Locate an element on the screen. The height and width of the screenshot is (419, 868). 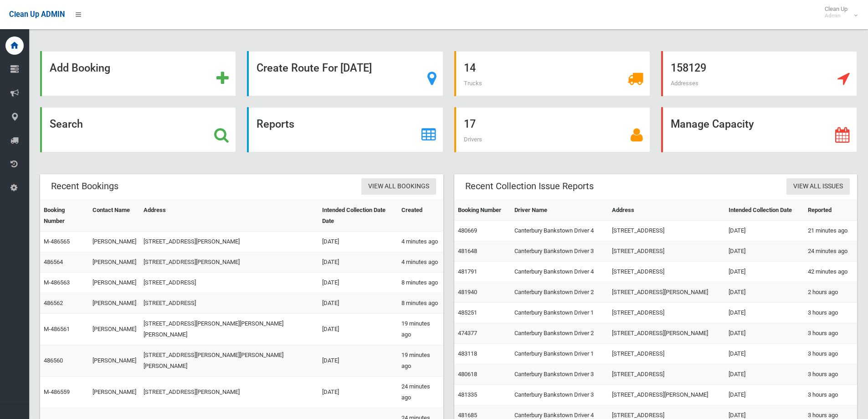
a: 481685 is located at coordinates (467, 415).